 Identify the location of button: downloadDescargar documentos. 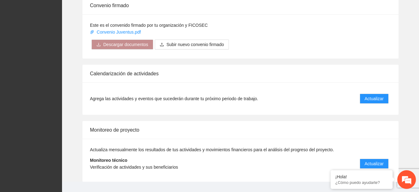
(122, 44).